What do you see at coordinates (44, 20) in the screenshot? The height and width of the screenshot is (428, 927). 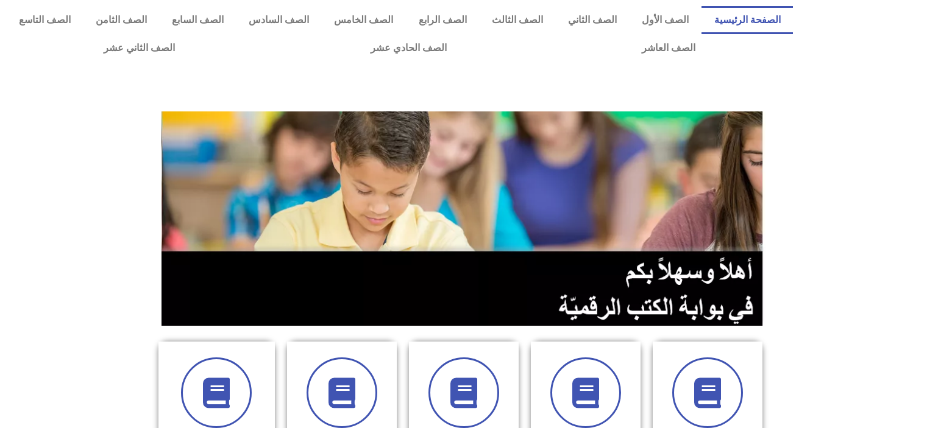 I see `a: الصف التاسع` at bounding box center [44, 20].